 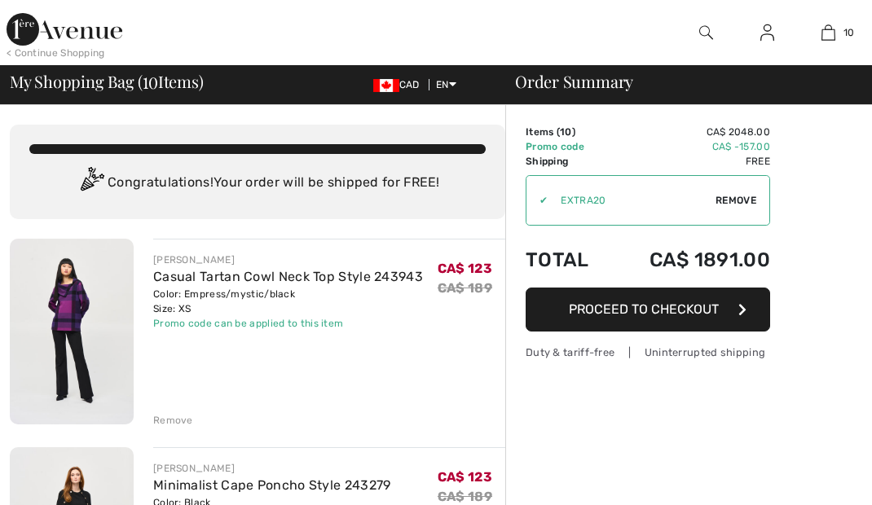 I want to click on span: EN, so click(x=446, y=85).